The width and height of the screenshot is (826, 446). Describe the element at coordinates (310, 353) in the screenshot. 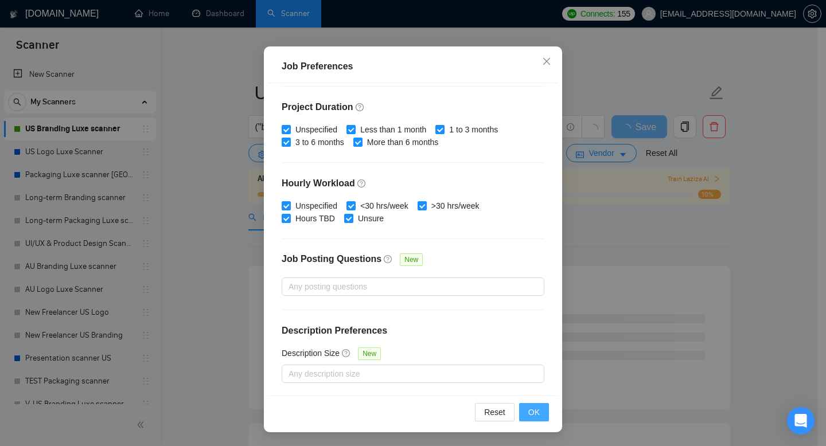

I see `h5: Description Size` at that location.